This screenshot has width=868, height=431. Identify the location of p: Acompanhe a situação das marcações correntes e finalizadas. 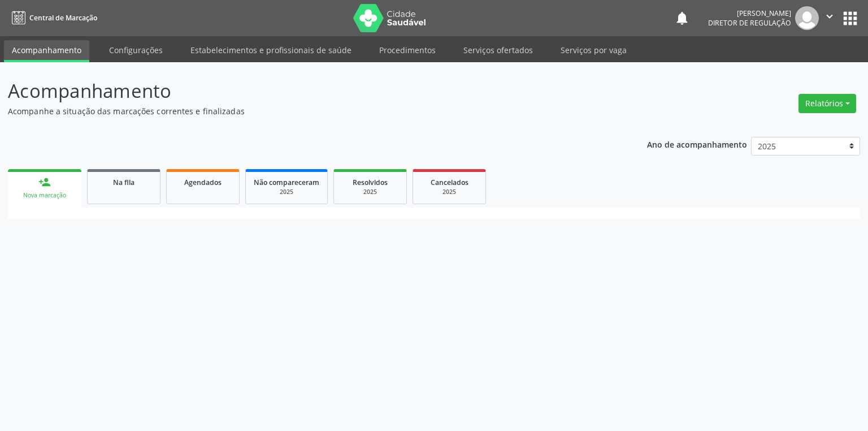
(306, 110).